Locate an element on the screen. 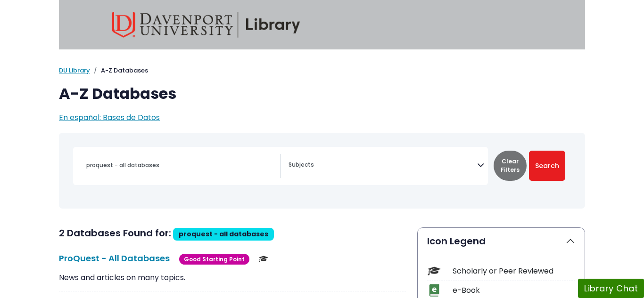 This screenshot has height=298, width=644. span: Good Starting Point is located at coordinates (214, 259).